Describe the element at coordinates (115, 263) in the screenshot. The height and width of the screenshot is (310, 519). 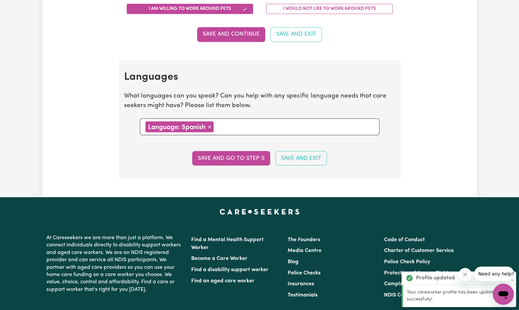
I see `p: At Careseekers we are more than just a platform. We connect individuals directly to disability su...` at that location.